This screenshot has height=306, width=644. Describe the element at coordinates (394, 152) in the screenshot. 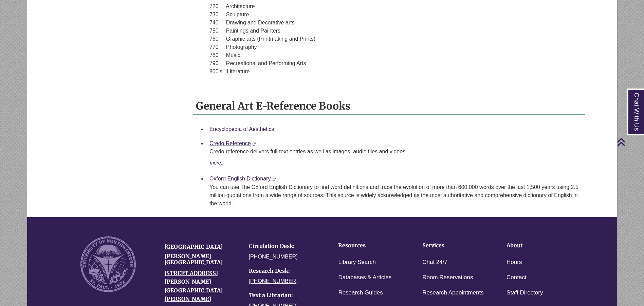

I see `p: Credo reference delivers full-text entries as well as images, audio files and videos.` at that location.